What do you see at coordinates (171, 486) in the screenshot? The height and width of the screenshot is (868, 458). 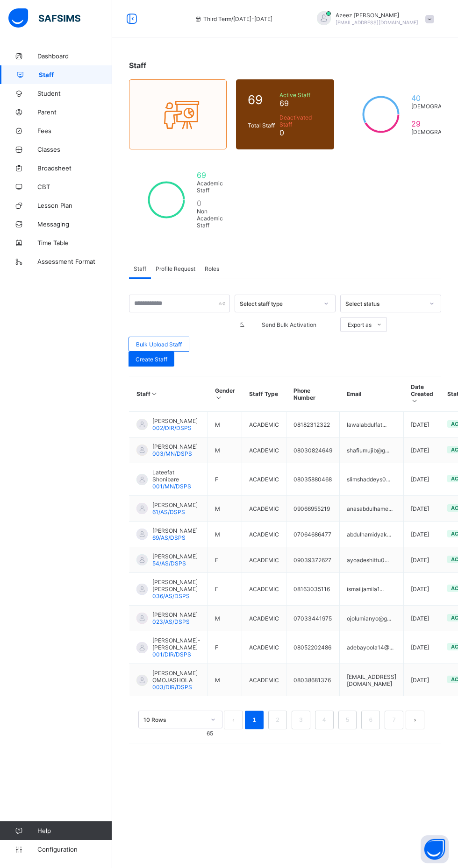 I see `span: 001/MN/DSPS` at bounding box center [171, 486].